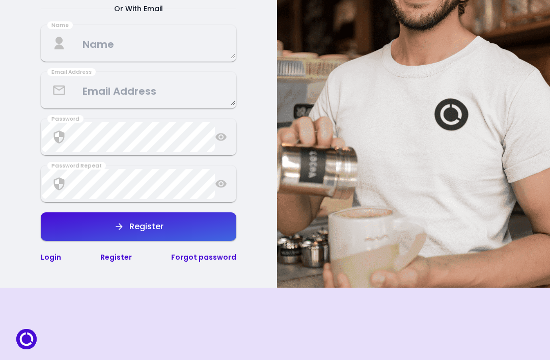  Describe the element at coordinates (116, 258) in the screenshot. I see `a: Register` at that location.